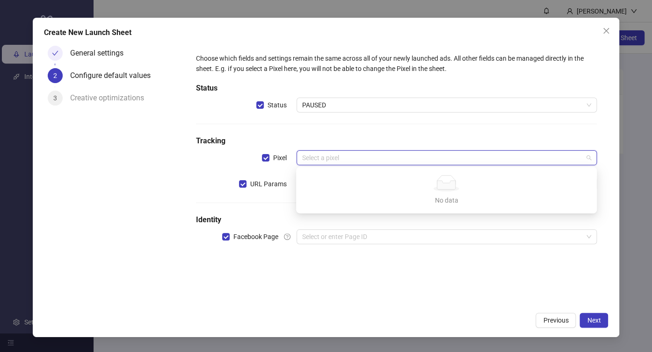 The image size is (652, 352). Describe the element at coordinates (606, 31) in the screenshot. I see `span: close` at that location.